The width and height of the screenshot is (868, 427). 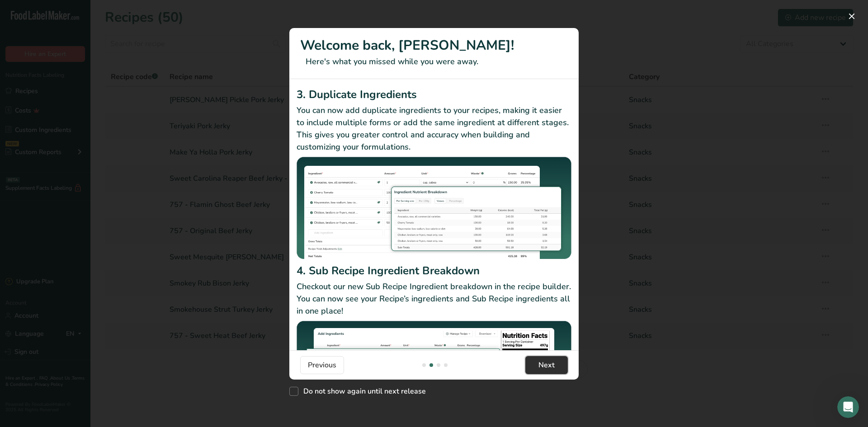 I want to click on p: Checkout our new Sub Recipe Ingredient breakdown in the recipe builder. You can now see your Reci..., so click(x=434, y=299).